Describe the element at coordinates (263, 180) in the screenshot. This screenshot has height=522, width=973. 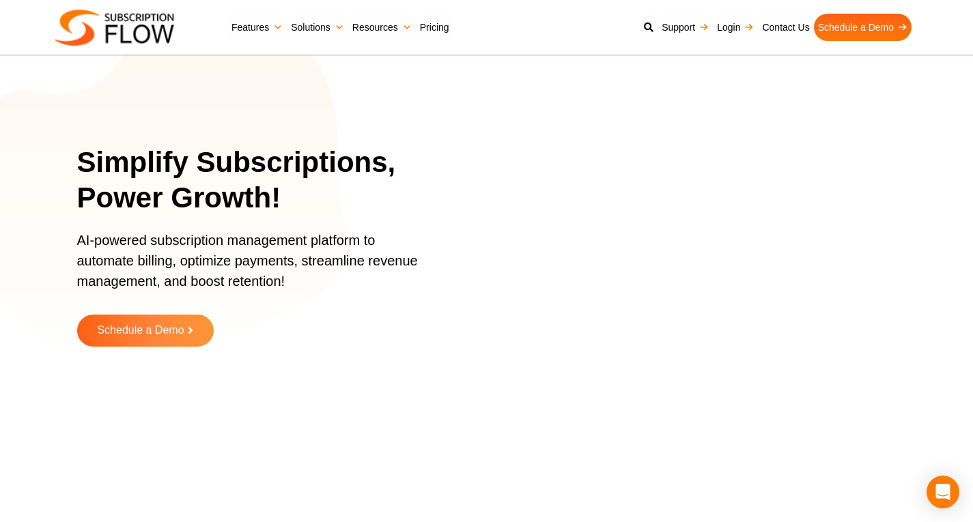
I see `h1: Simplify Subscriptions, Power Growth!` at that location.